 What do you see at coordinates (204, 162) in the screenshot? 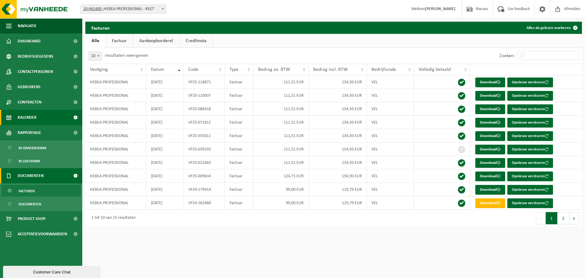
I see `td: VF25-021663` at bounding box center [204, 162].